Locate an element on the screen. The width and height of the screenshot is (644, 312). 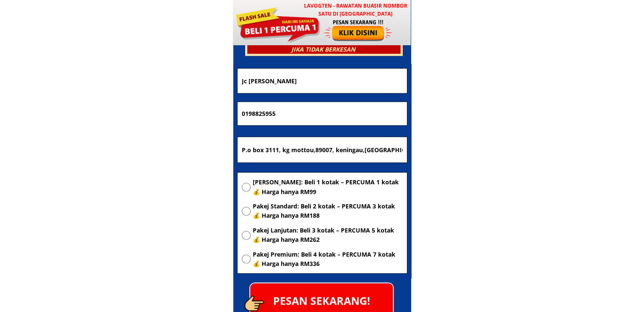
span: Pakej Premium: Beli 4 kotak – PERCUMA 7 kotak 💰 Harga hanya RM336 is located at coordinates (327, 260).